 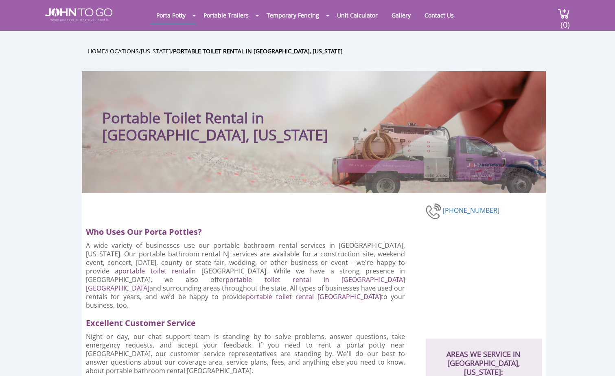 I want to click on a: portable toilet rental, so click(x=154, y=271).